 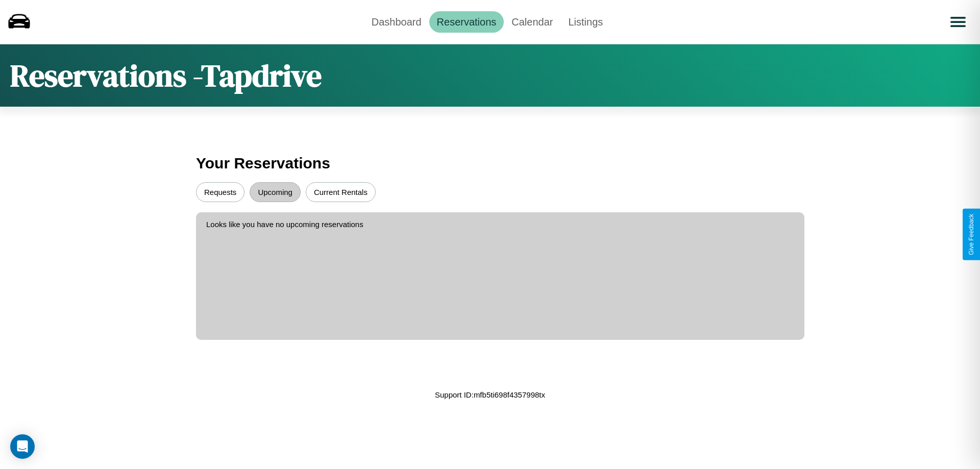 I want to click on a: Calendar, so click(x=531, y=22).